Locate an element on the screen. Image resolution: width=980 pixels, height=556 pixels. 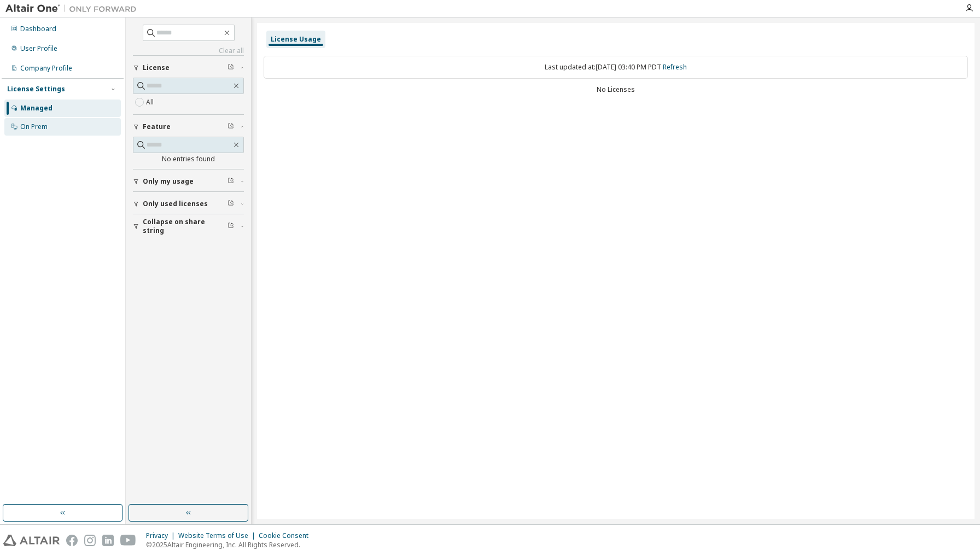
div: Privacy is located at coordinates (162, 536).